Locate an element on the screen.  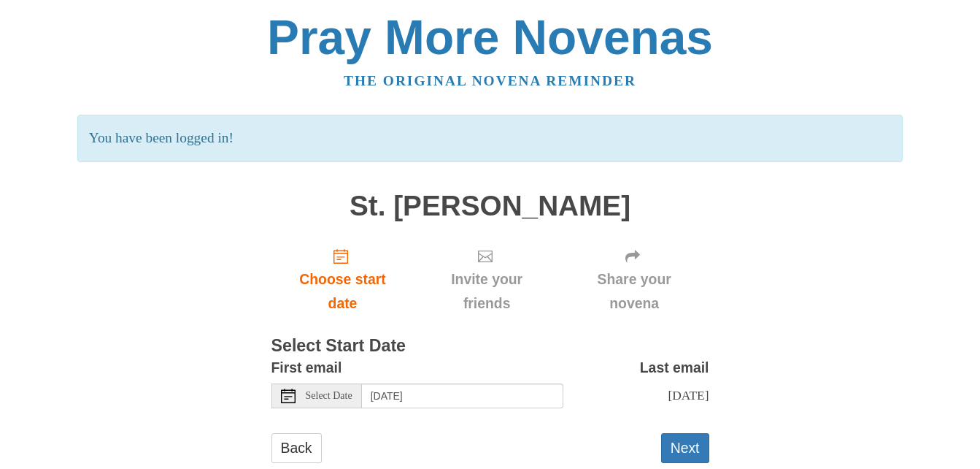
a: Pray More Novenas is located at coordinates (490, 37).